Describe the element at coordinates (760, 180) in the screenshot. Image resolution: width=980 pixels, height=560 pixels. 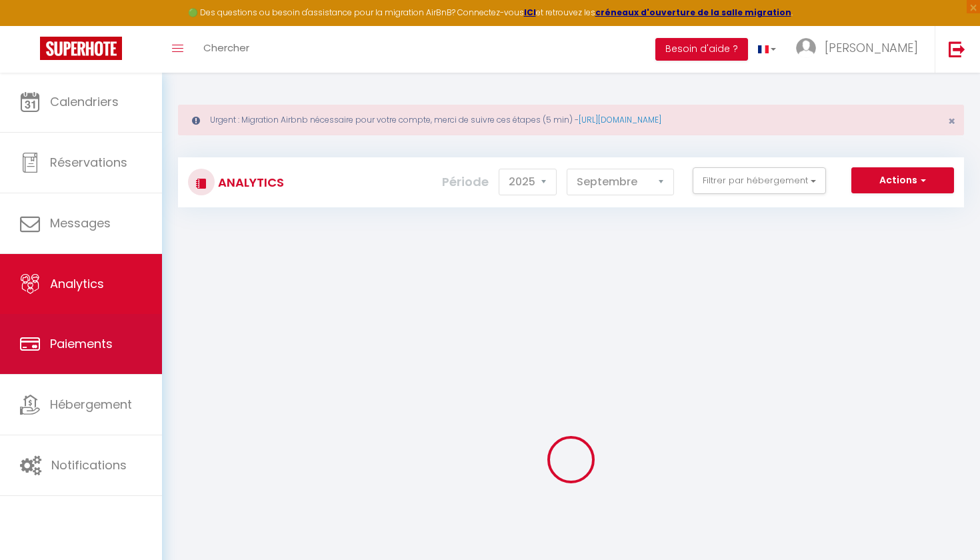
I see `button: Filtrer par hébergement` at that location.